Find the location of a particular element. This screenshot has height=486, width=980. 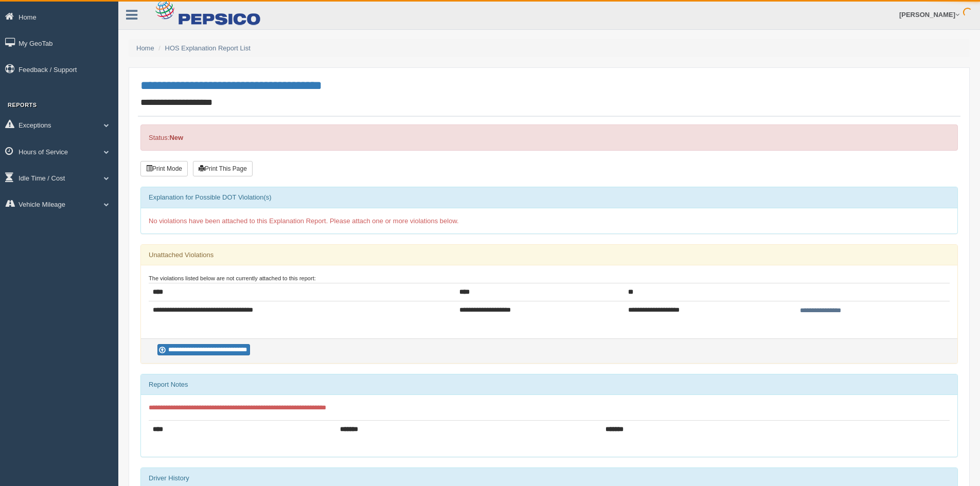

div: Report Notes is located at coordinates (549, 385).